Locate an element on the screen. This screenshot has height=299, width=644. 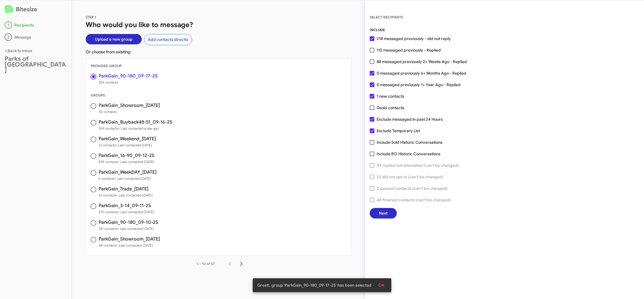
div: INCLUDE is located at coordinates (505, 30).